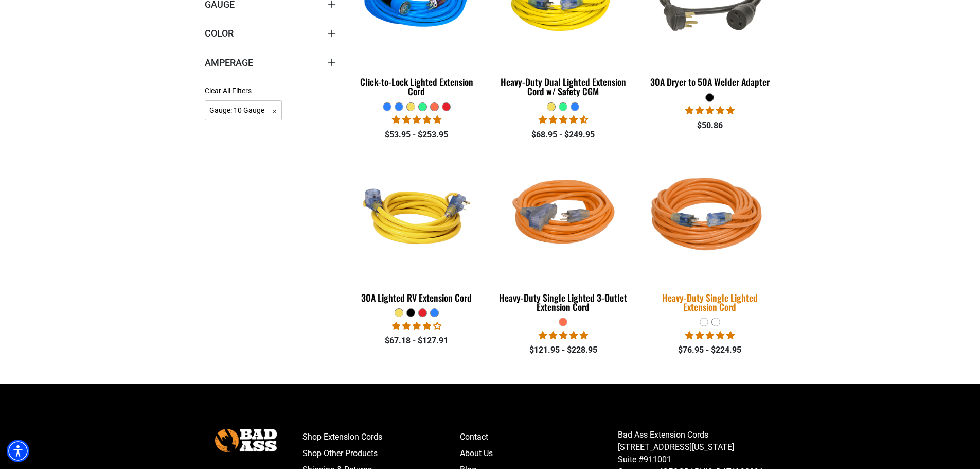  I want to click on div: $67.18 - $127.91, so click(417, 341).